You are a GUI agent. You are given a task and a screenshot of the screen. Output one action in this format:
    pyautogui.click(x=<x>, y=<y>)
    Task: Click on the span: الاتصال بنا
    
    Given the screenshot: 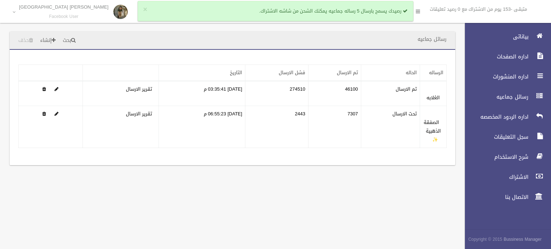 What is the action you would take?
    pyautogui.click(x=494, y=197)
    